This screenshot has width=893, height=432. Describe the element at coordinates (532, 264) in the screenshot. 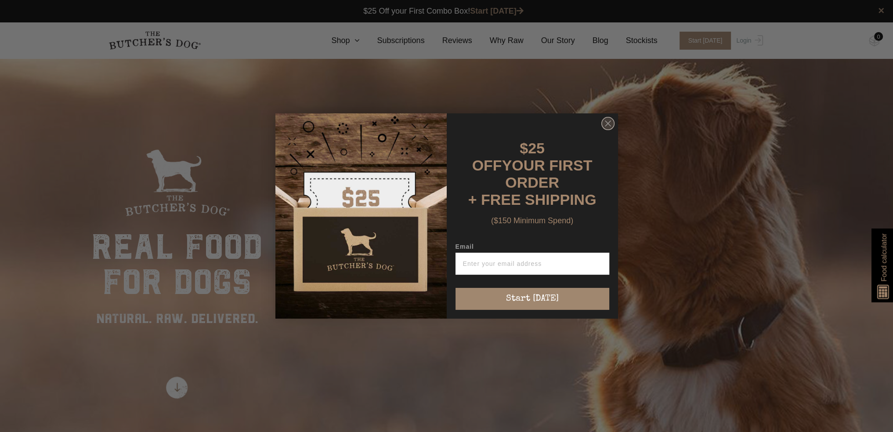

I see `input: Enter your email address` at that location.